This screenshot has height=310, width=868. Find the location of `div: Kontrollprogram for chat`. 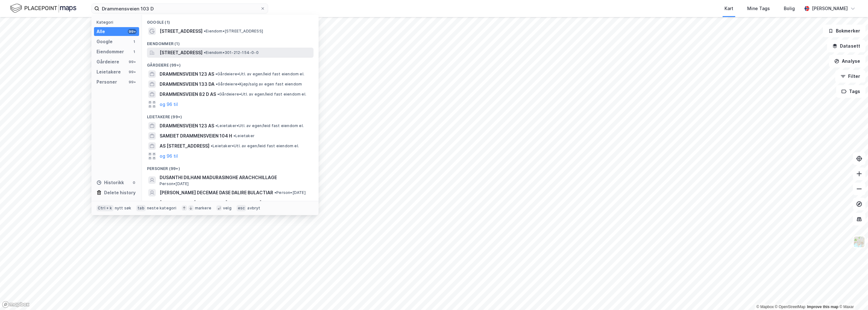

div: Kontrollprogram for chat is located at coordinates (852, 295).